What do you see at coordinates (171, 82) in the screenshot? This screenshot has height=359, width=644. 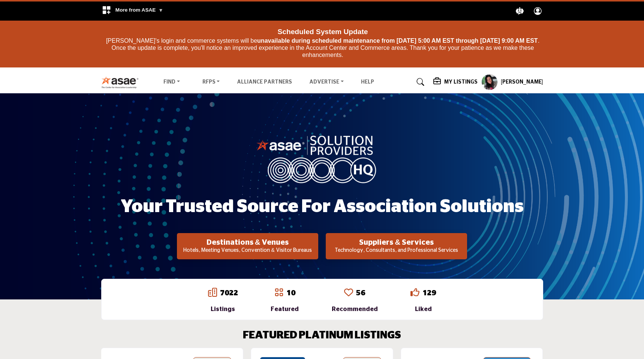 I see `a: Find` at bounding box center [171, 82].